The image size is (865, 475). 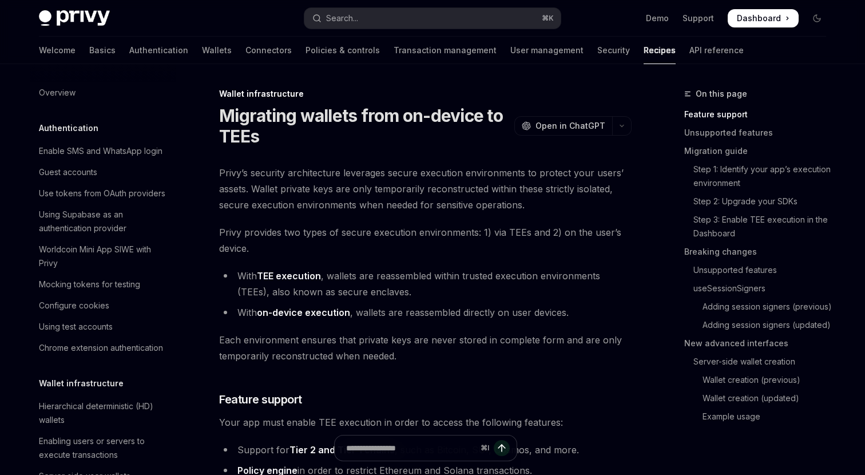 What do you see at coordinates (760, 398) in the screenshot?
I see `a: Wallet creation (updated)` at bounding box center [760, 398].